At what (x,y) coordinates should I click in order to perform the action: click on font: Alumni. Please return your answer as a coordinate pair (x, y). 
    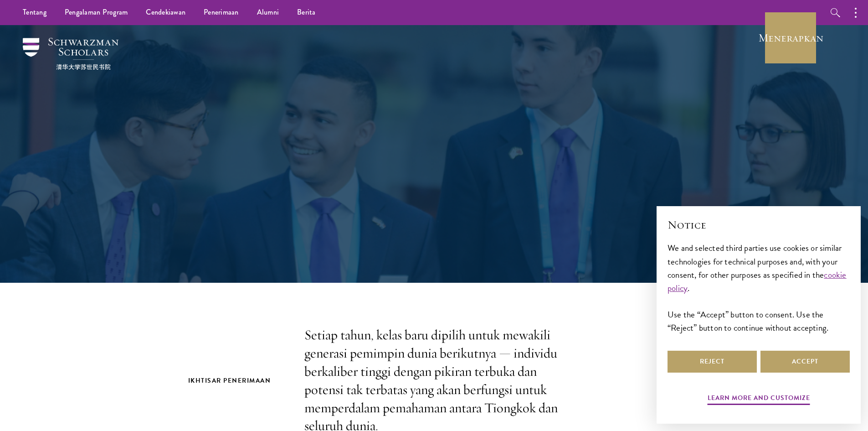
    Looking at the image, I should click on (268, 12).